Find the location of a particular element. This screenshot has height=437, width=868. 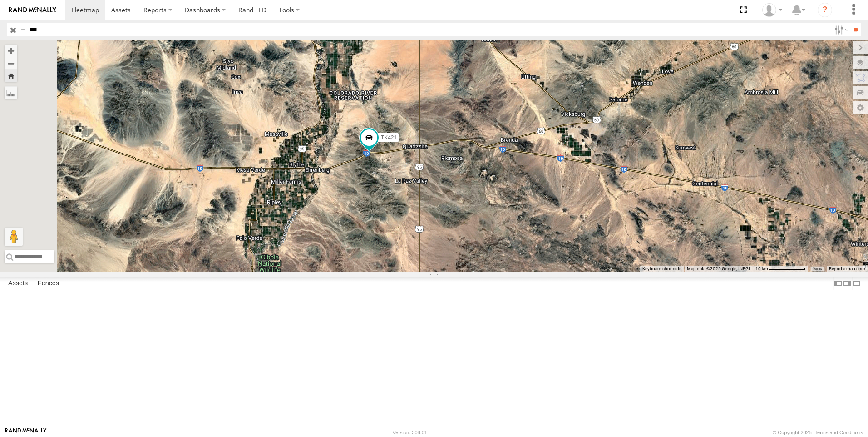

span: 10 km is located at coordinates (761, 268).